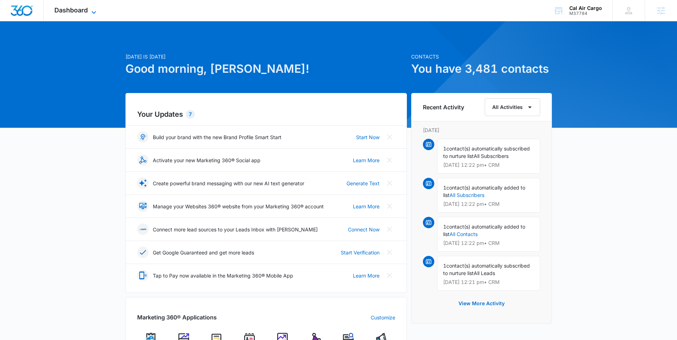 Image resolution: width=677 pixels, height=340 pixels. What do you see at coordinates (586, 8) in the screenshot?
I see `div: account name` at bounding box center [586, 8].